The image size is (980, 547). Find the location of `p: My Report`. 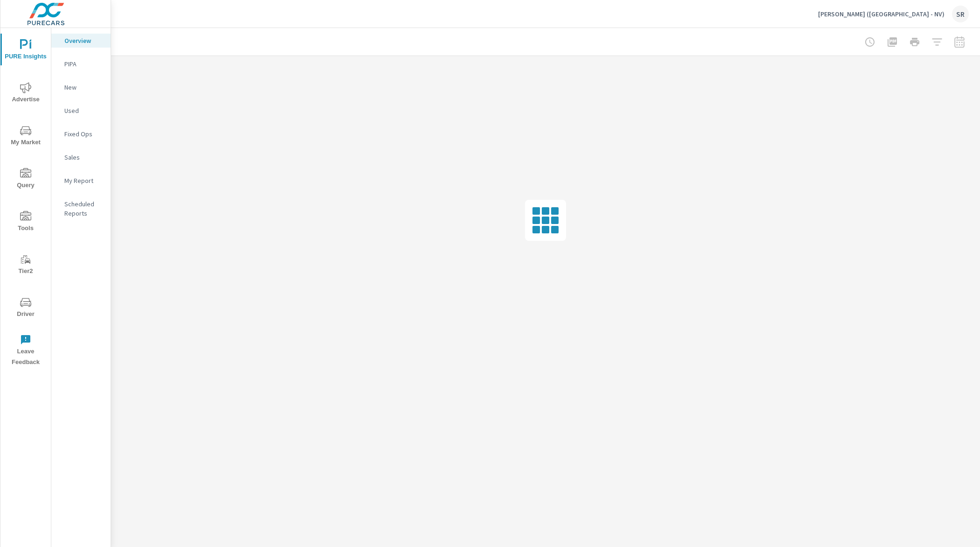

p: My Report is located at coordinates (84, 180).